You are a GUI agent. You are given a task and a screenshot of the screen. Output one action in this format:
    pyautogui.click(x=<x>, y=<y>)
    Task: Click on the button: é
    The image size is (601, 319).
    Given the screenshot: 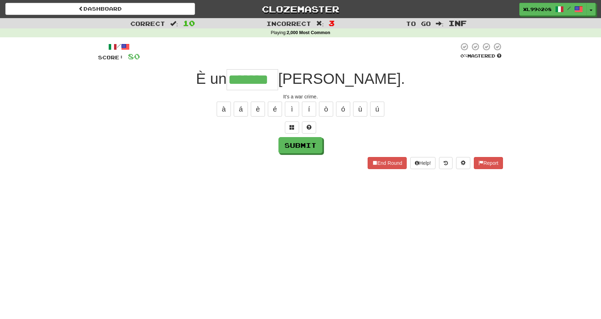 What is the action you would take?
    pyautogui.click(x=275, y=109)
    